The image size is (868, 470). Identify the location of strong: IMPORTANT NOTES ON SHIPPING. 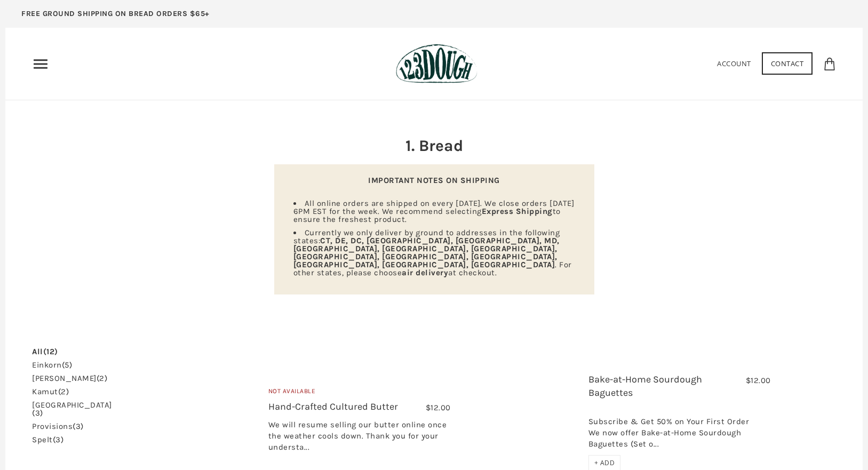
(434, 181).